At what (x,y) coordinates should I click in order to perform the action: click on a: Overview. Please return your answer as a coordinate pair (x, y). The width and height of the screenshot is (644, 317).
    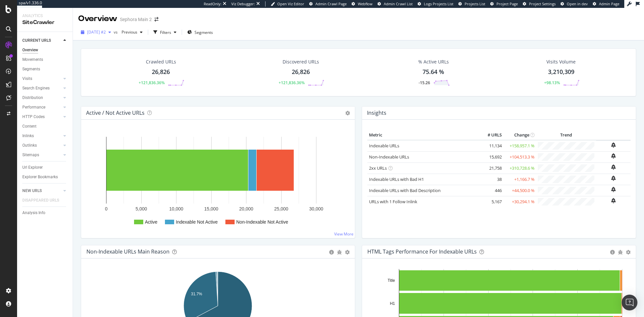
    Looking at the image, I should click on (45, 50).